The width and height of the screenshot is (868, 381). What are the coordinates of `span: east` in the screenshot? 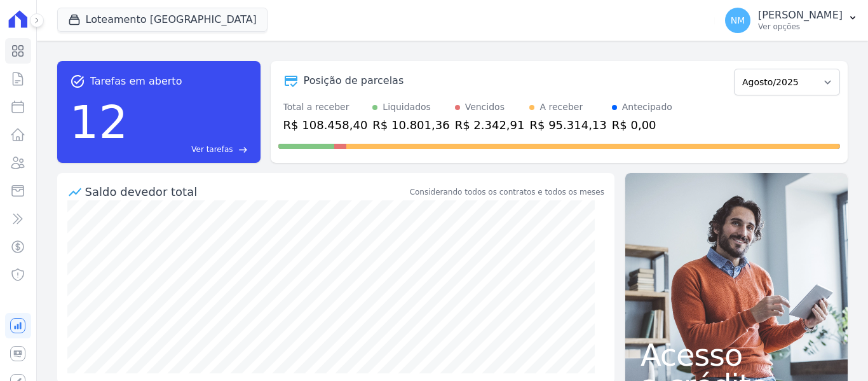 It's located at (243, 150).